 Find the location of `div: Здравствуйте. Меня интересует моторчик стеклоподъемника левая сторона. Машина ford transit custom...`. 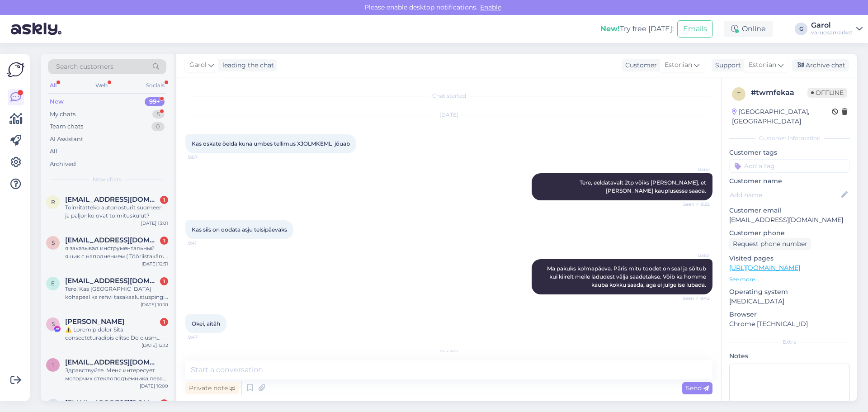

div: Здравствуйте. Меня интересует моторчик стеклоподъемника левая сторона. Машина ford transit custom... is located at coordinates (117, 374).